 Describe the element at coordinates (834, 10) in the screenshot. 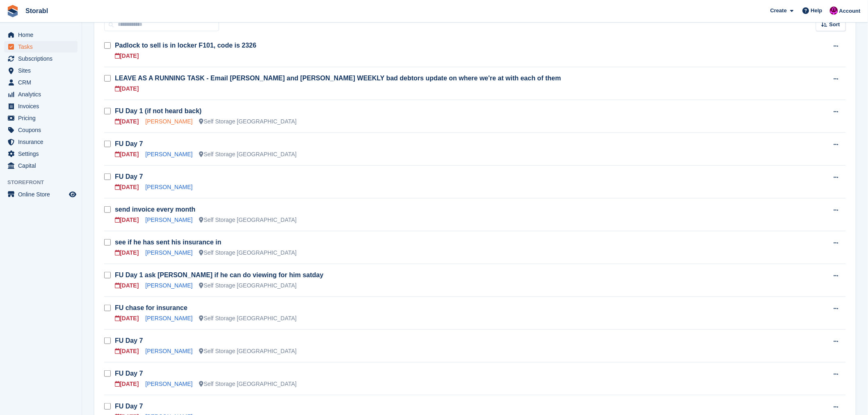

I see `img: Helen Morton` at that location.